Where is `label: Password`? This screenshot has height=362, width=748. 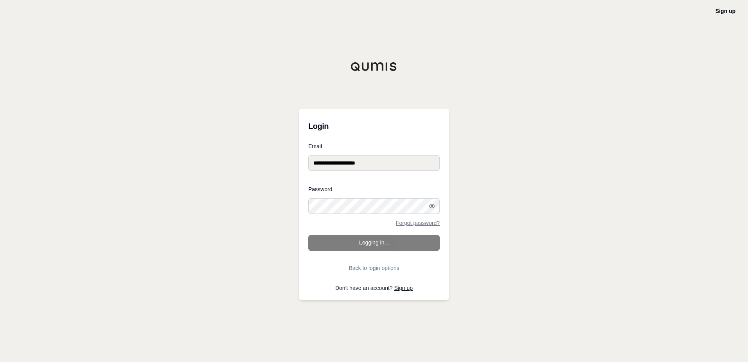 label: Password is located at coordinates (374, 189).